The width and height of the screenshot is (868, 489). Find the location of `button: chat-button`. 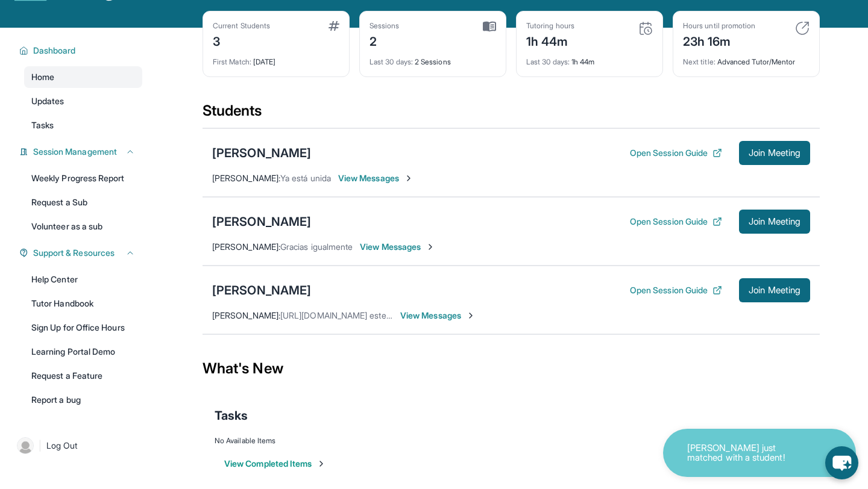

button: chat-button is located at coordinates (841, 462).